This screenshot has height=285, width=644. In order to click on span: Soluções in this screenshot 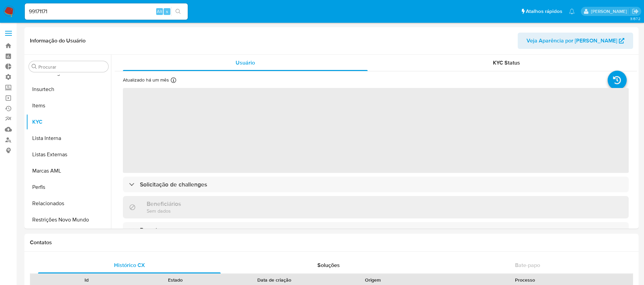, I will do `click(328, 265)`.